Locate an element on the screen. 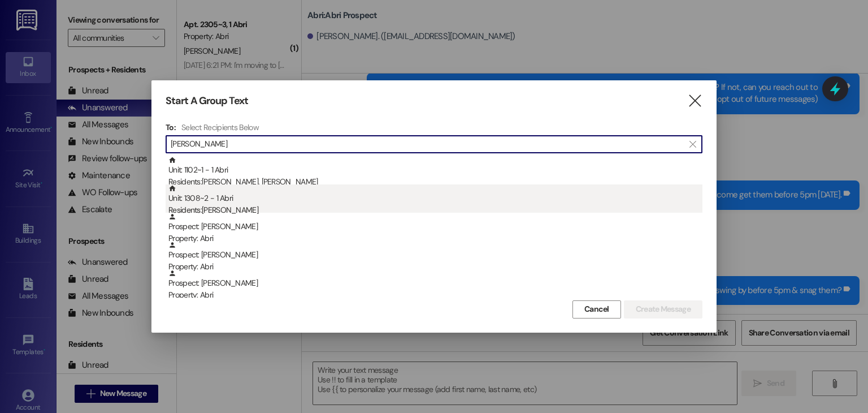 This screenshot has height=413, width=868. span: Create Message is located at coordinates (663, 309).